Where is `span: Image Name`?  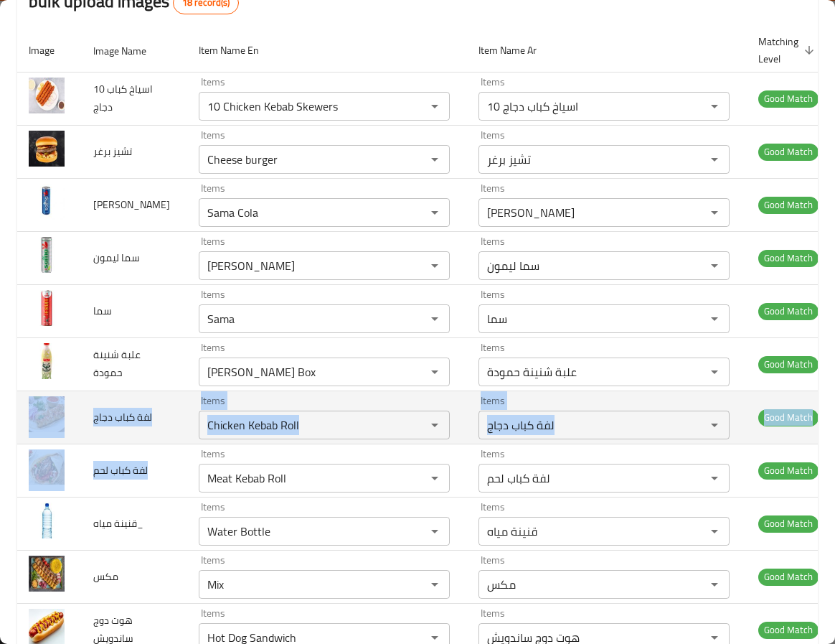
span: Image Name is located at coordinates (130, 51).